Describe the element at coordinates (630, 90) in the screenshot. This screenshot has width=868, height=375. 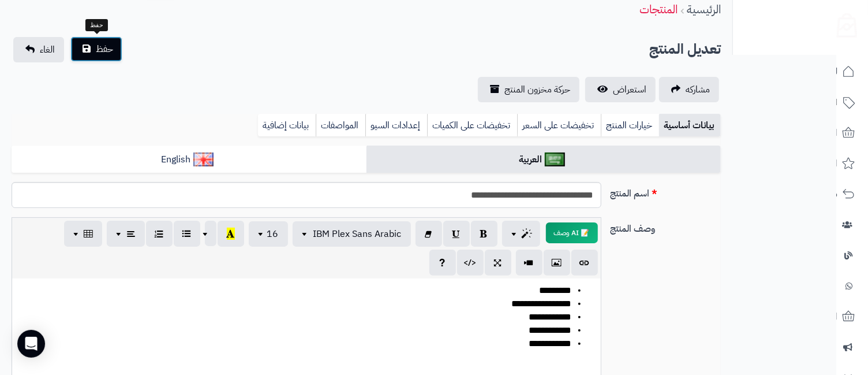
I see `span: استعراض` at that location.